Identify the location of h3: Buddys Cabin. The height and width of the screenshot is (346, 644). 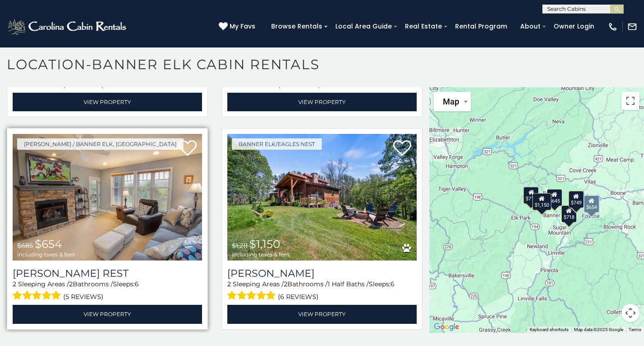
(322, 273).